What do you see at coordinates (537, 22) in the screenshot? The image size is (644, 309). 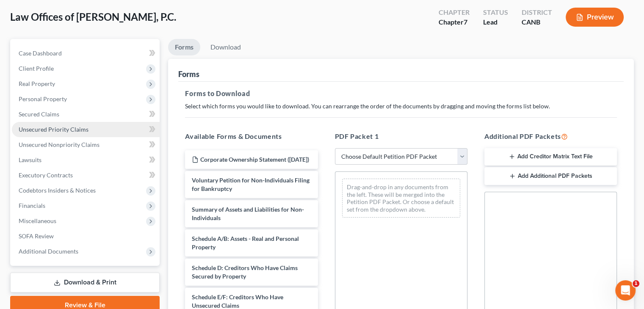 I see `div: CANB` at bounding box center [537, 22].